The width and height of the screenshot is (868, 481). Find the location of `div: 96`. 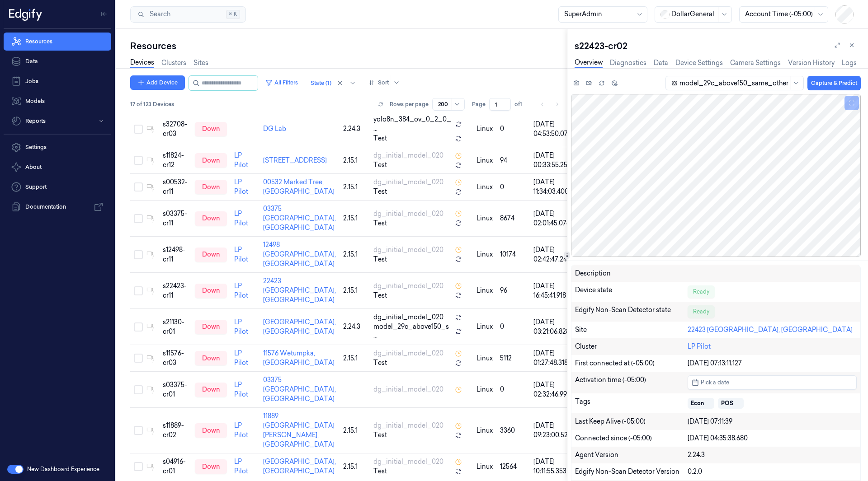

div: 96 is located at coordinates (513, 290).